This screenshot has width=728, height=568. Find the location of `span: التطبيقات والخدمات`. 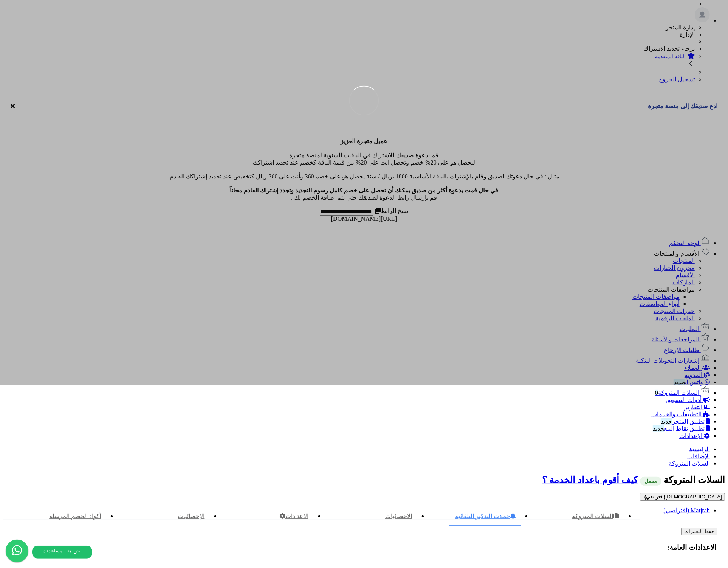

span: التطبيقات والخدمات is located at coordinates (676, 414).